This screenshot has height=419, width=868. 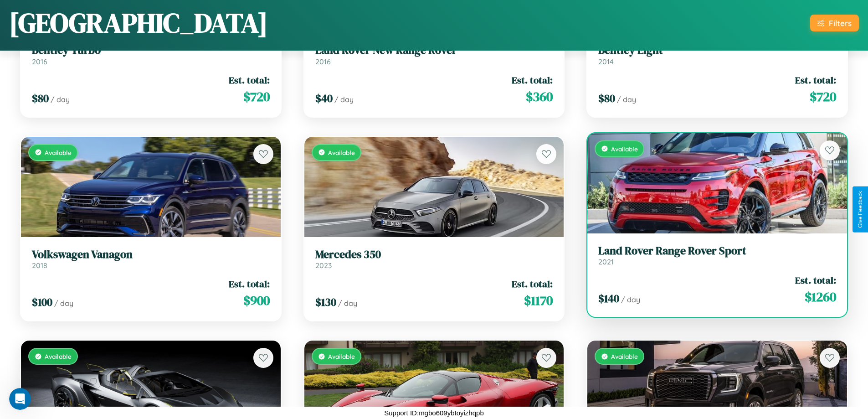 What do you see at coordinates (820, 297) in the screenshot?
I see `span: $ 1260` at bounding box center [820, 297].